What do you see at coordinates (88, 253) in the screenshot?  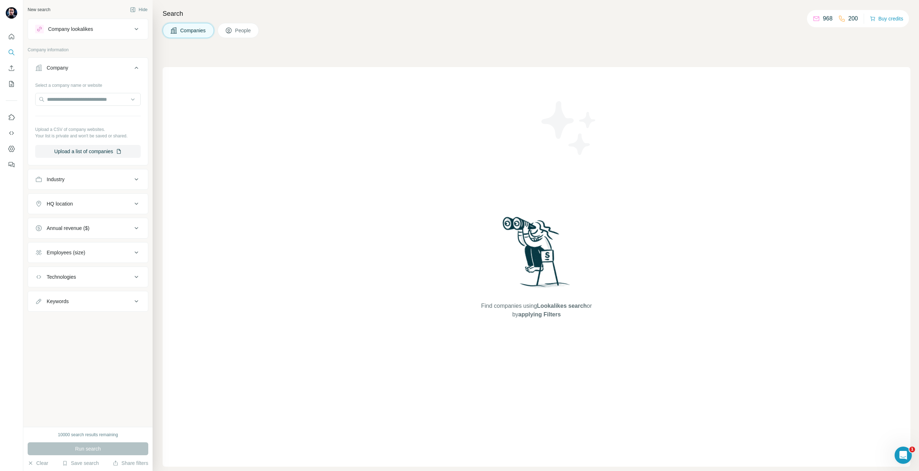 I see `button: Employees (size)` at bounding box center [88, 253].